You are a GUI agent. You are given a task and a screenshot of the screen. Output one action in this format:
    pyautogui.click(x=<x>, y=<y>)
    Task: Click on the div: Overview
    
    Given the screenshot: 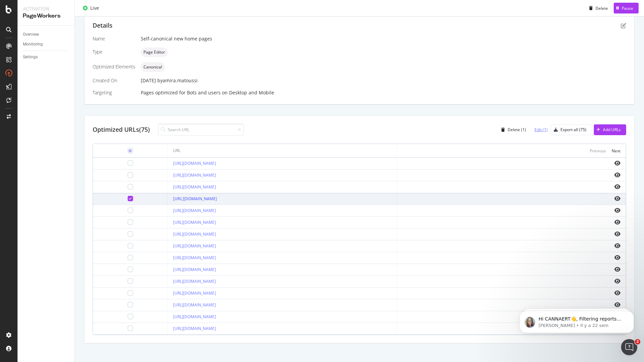 What is the action you would take?
    pyautogui.click(x=31, y=34)
    